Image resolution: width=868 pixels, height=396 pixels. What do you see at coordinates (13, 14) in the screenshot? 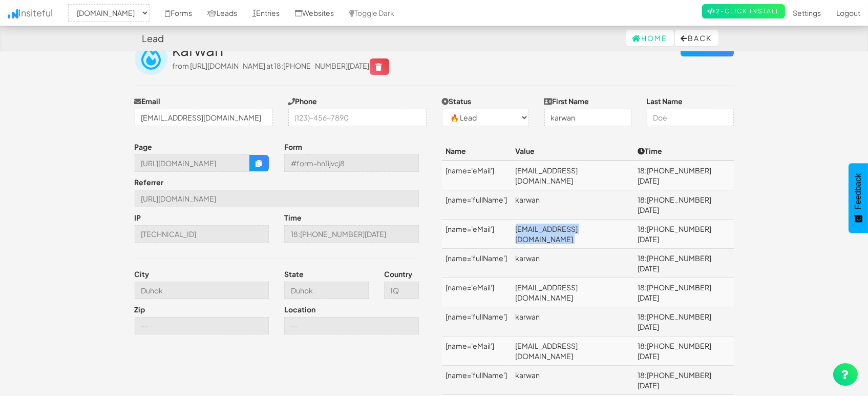
I see `img: icon.png` at bounding box center [13, 14].